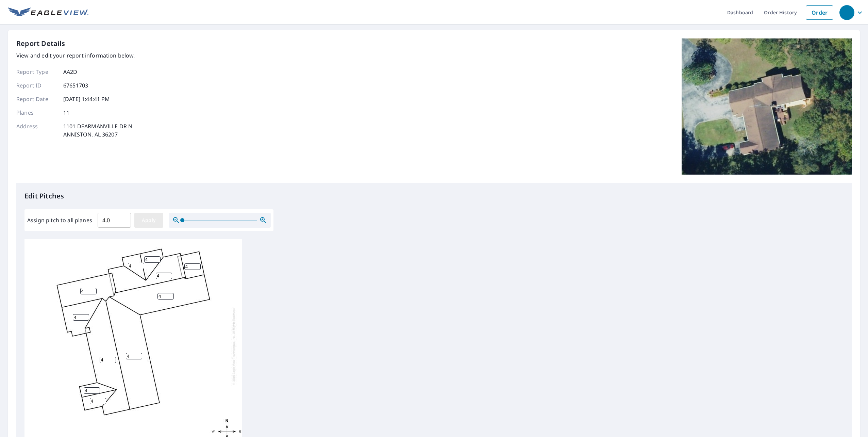  What do you see at coordinates (434, 196) in the screenshot?
I see `p: Edit Pitches` at bounding box center [434, 196].